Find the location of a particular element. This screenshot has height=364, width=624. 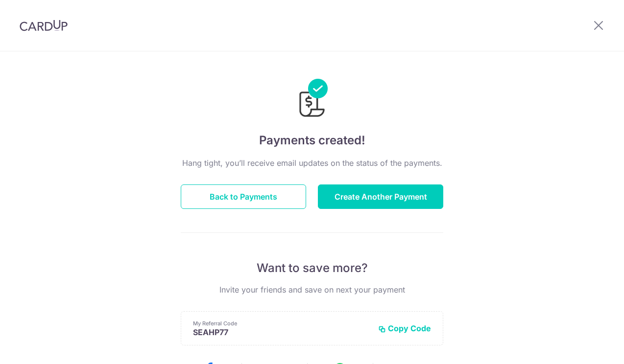

button: Create Another Payment is located at coordinates (381, 197).